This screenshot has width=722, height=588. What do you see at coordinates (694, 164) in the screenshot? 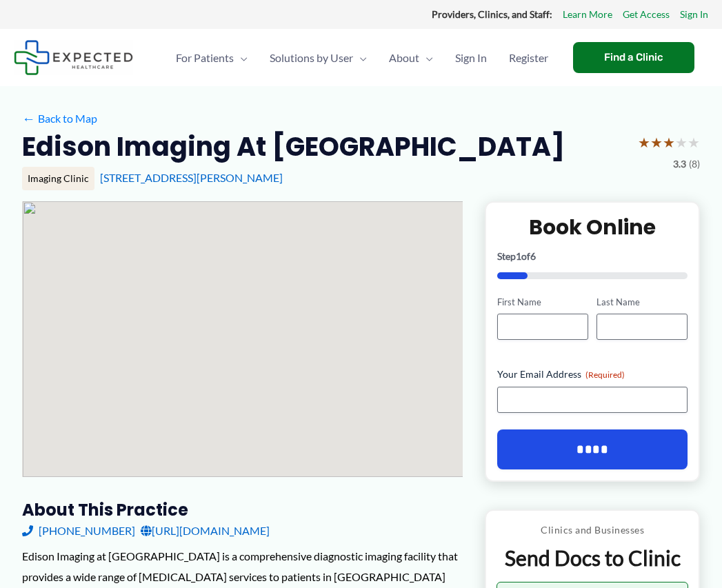
I see `span: (8)` at bounding box center [694, 164].